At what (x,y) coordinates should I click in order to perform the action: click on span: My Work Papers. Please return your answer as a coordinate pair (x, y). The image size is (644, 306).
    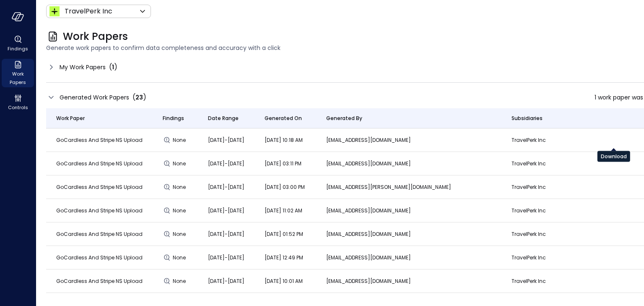
    Looking at the image, I should click on (83, 67).